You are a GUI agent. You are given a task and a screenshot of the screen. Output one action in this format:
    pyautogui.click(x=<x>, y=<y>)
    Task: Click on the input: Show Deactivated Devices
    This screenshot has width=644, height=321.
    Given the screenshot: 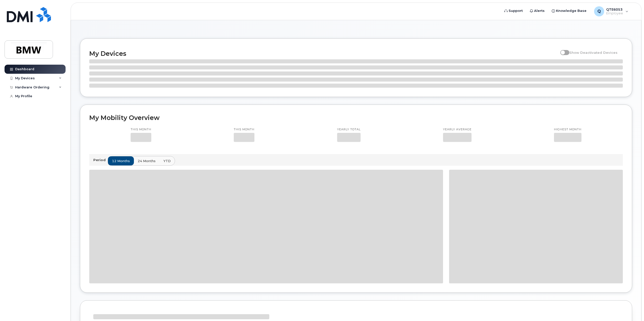 What is the action you would take?
    pyautogui.click(x=563, y=50)
    